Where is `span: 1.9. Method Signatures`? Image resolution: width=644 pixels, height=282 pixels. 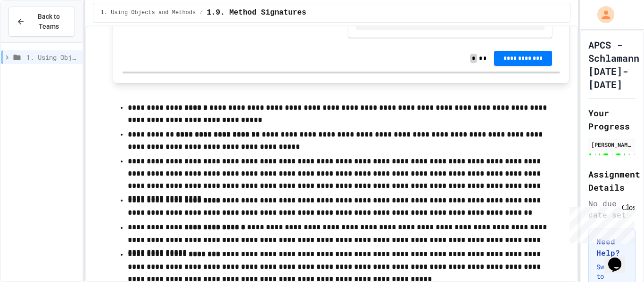 span: 1.9. Method Signatures is located at coordinates (256, 13).